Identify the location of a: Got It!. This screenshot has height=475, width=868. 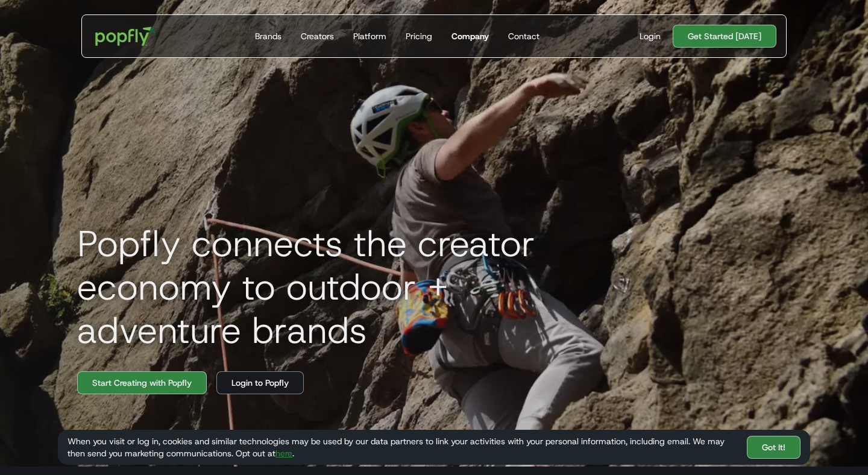
(774, 447).